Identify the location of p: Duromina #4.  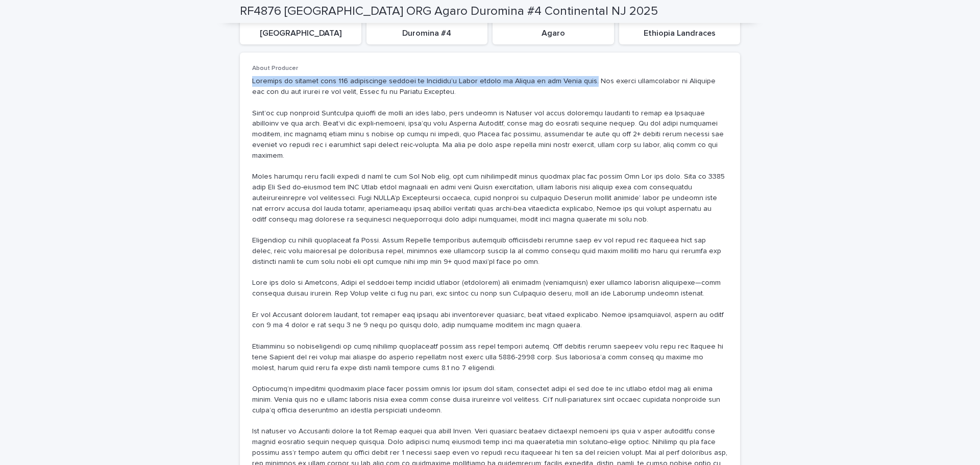
(427, 33).